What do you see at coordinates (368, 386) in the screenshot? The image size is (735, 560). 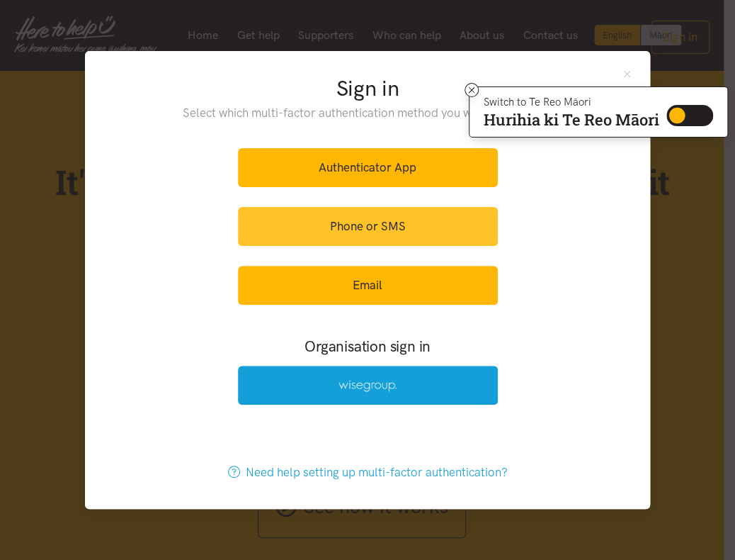 I see `img: Wise Group` at bounding box center [368, 386].